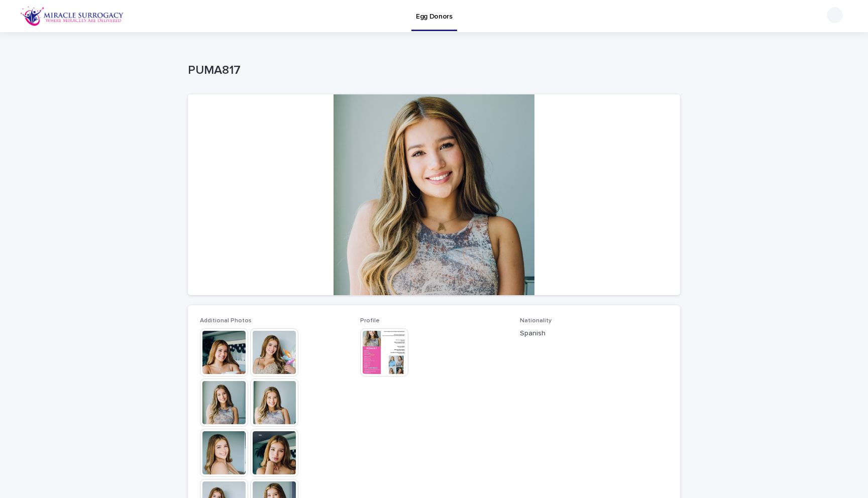  I want to click on span: Nationality, so click(535, 321).